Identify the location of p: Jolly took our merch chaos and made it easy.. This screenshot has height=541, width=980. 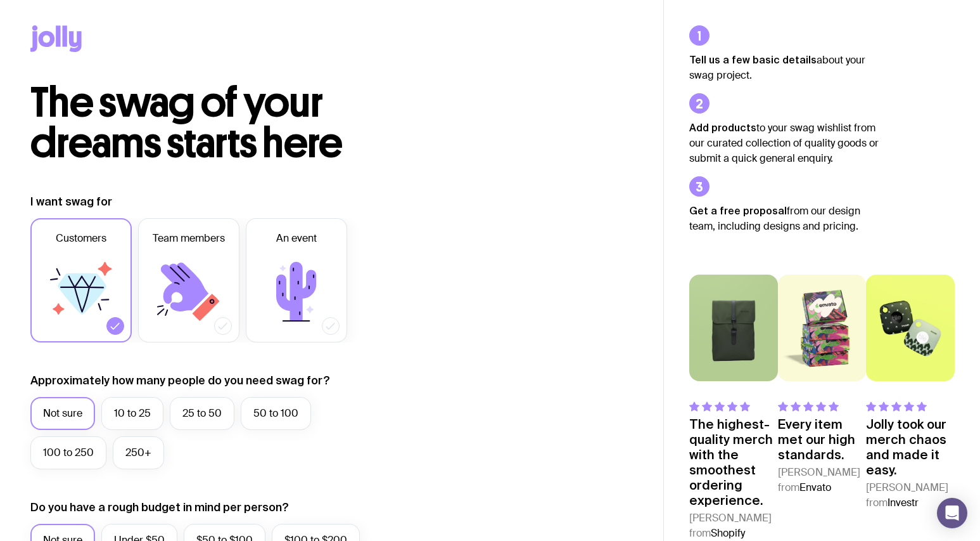
(910, 447).